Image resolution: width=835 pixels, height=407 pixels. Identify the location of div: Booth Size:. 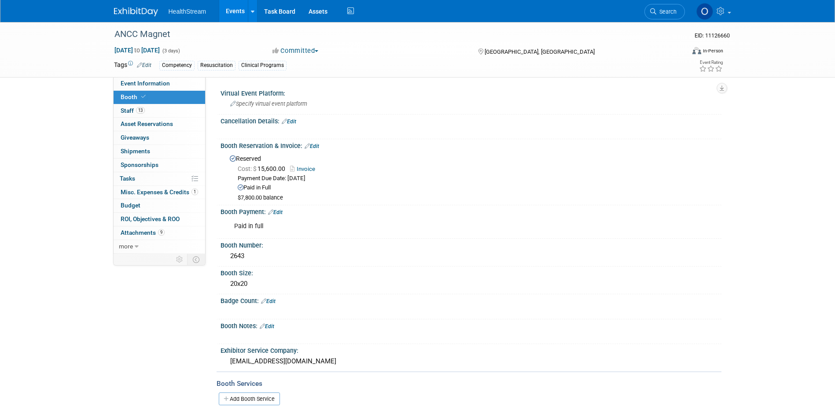
(471, 272).